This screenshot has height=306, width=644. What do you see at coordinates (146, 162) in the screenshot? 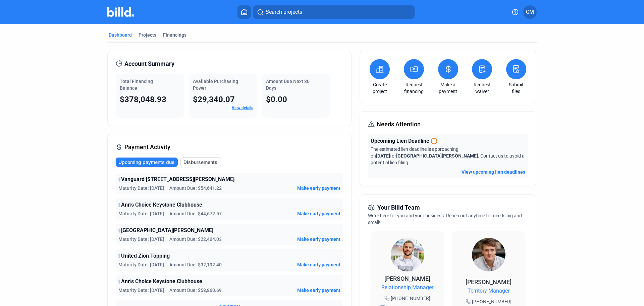
I see `button: Upcoming payments due` at bounding box center [146, 162].